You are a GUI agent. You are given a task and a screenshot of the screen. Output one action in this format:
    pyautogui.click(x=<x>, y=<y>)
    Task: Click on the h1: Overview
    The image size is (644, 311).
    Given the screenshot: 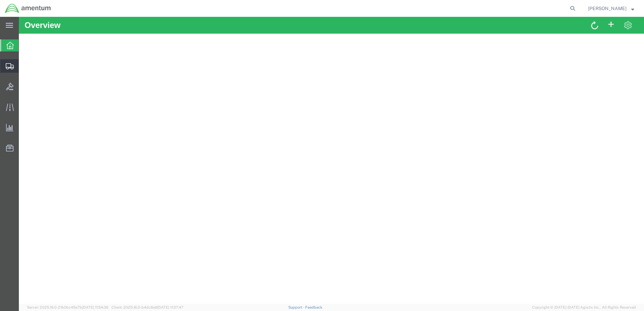 What is the action you would take?
    pyautogui.click(x=24, y=9)
    